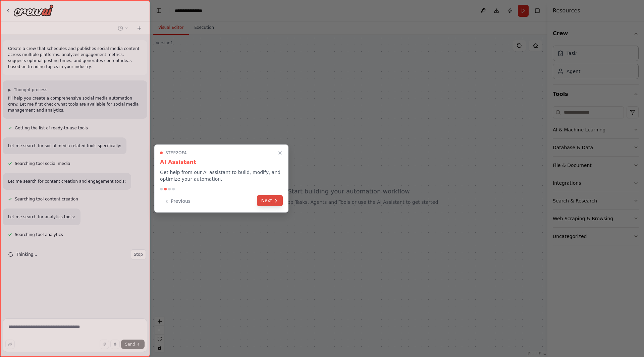 This screenshot has height=357, width=644. What do you see at coordinates (159, 11) in the screenshot?
I see `button: Hide left sidebar` at bounding box center [159, 11].